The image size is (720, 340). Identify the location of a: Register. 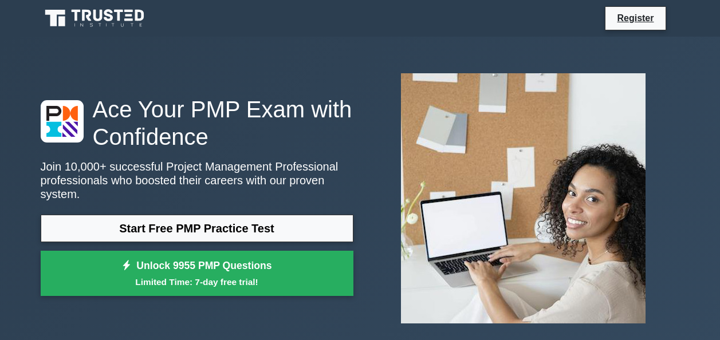
(636, 18).